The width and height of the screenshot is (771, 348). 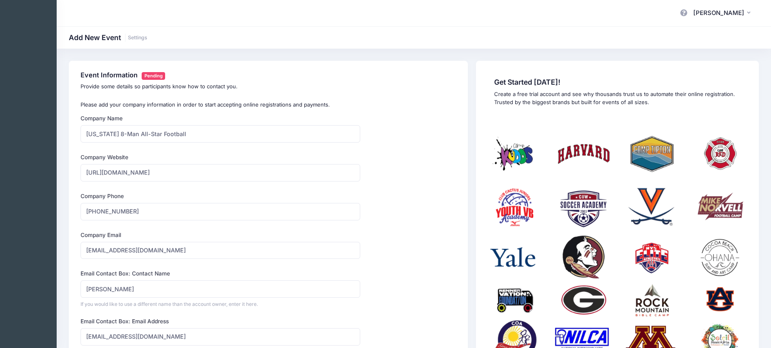 I want to click on label: Company Email, so click(x=101, y=235).